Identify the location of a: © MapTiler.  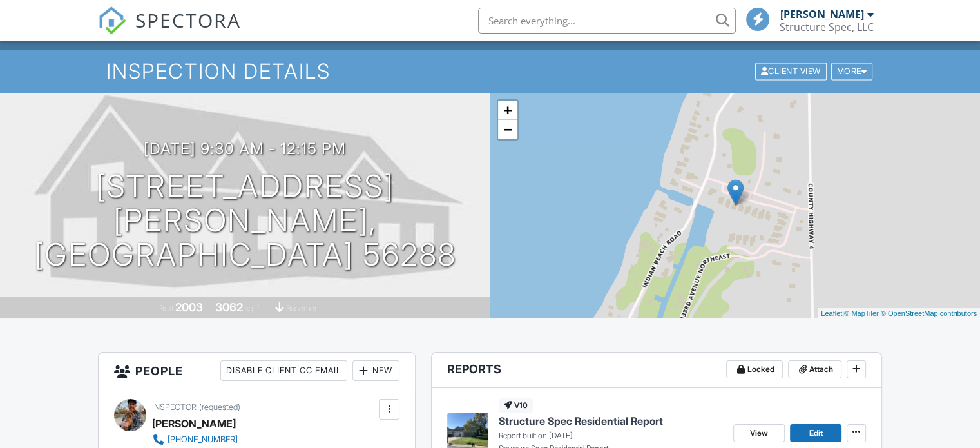
(861, 313).